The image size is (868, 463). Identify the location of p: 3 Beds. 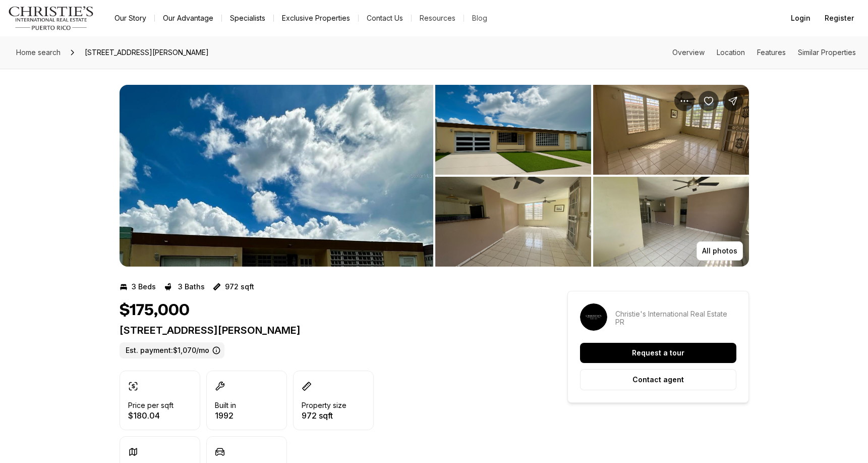
(144, 287).